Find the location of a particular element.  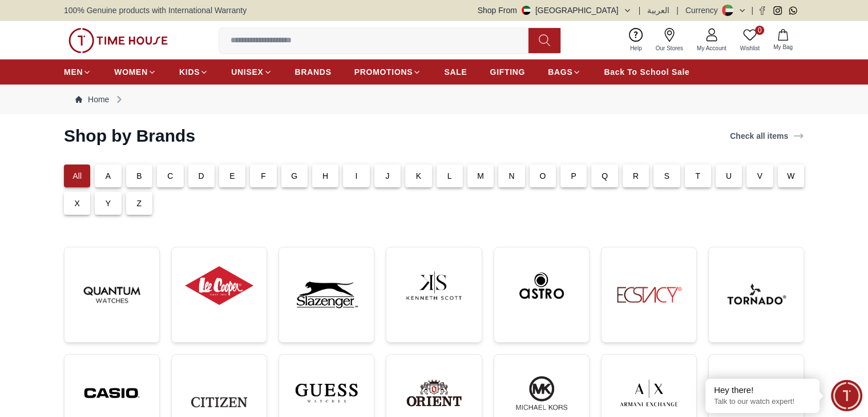

a: Help is located at coordinates (636, 40).